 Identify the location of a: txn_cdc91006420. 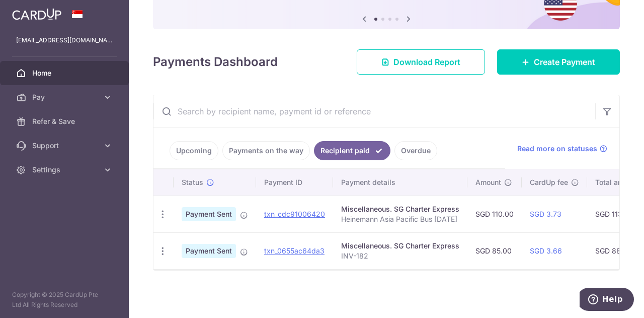
(294, 213).